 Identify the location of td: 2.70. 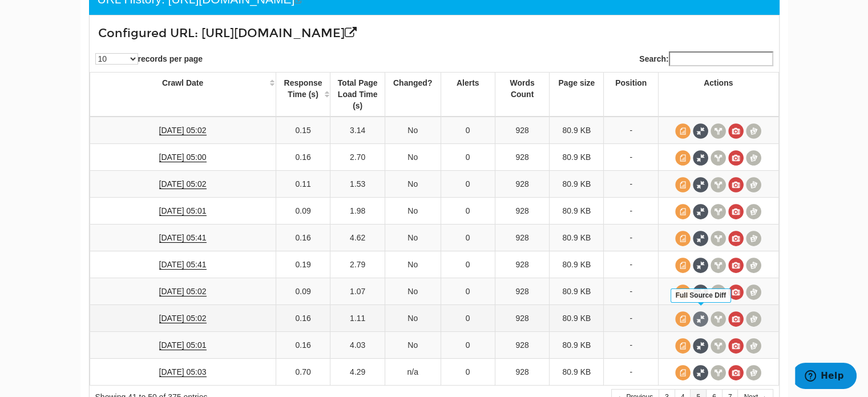
(357, 157).